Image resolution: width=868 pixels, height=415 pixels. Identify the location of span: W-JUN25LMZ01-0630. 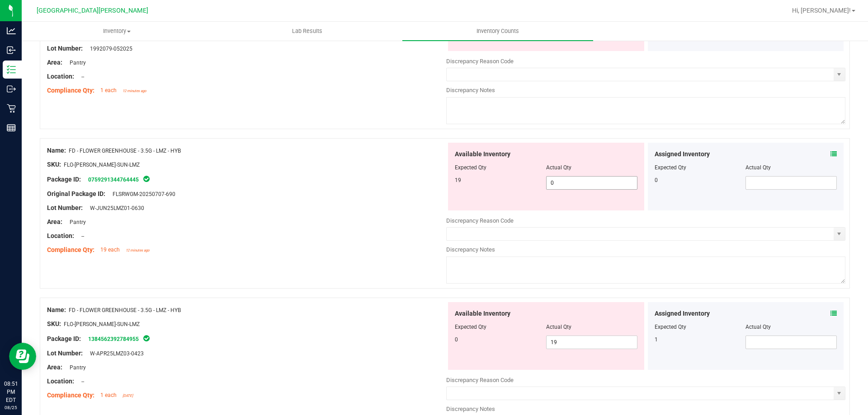
(114, 208).